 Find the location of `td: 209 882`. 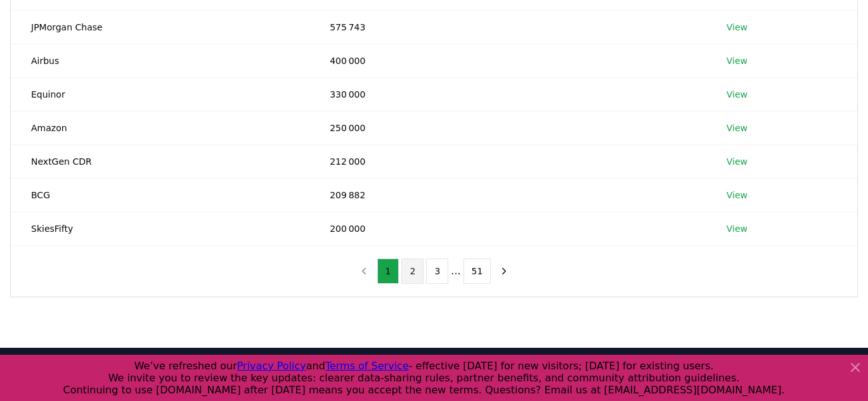

td: 209 882 is located at coordinates (507, 195).